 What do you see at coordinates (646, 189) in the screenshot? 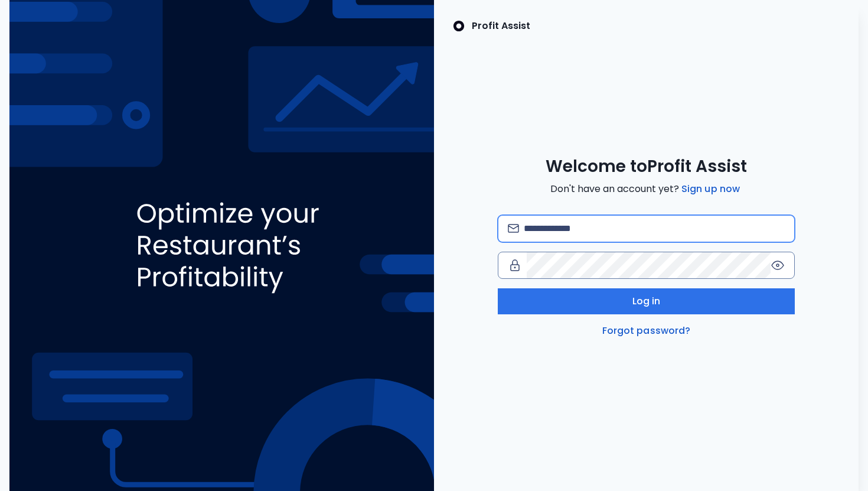
I see `span: Don't have an account yet?` at bounding box center [646, 189].